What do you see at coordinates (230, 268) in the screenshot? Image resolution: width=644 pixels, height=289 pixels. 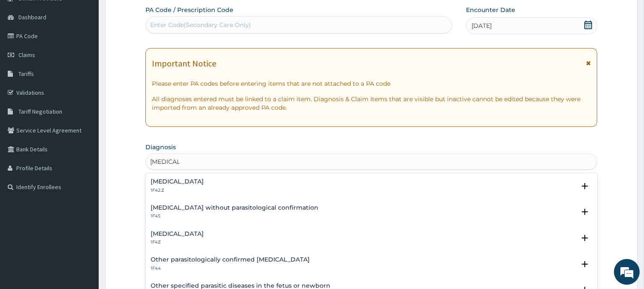 I see `p: 1F44` at bounding box center [230, 268].